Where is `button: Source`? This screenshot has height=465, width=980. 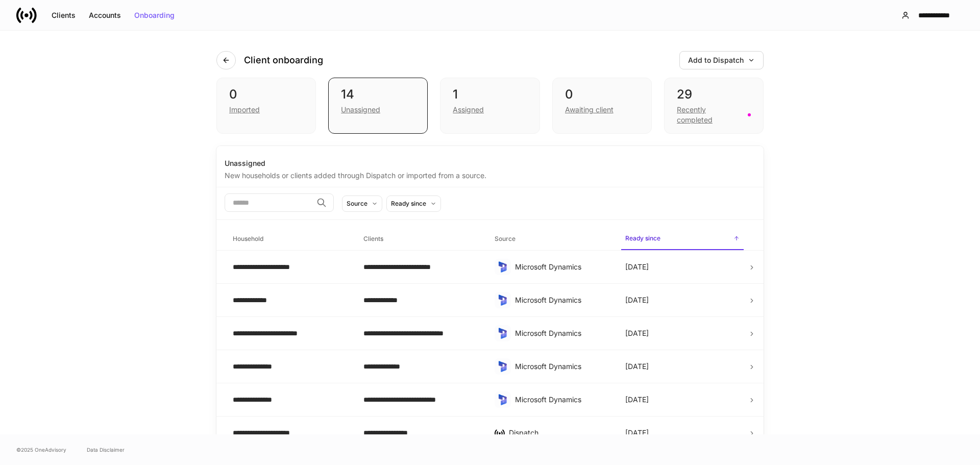 button: Source is located at coordinates (362, 204).